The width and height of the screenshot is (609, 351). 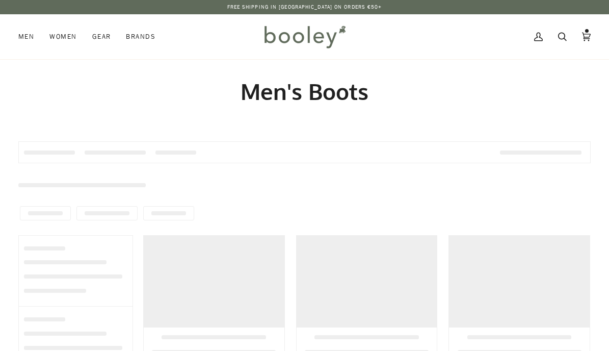 What do you see at coordinates (101, 37) in the screenshot?
I see `a: Gear` at bounding box center [101, 37].